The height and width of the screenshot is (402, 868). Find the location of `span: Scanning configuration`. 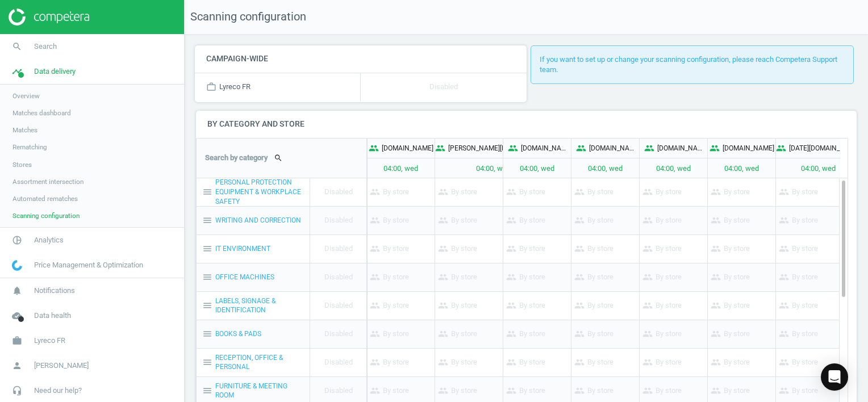

span: Scanning configuration is located at coordinates (246, 17).